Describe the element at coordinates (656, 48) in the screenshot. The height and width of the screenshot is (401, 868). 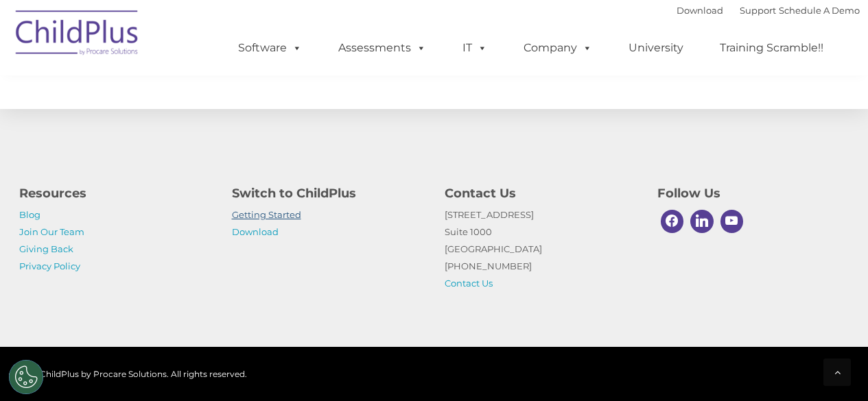
I see `a: University` at that location.